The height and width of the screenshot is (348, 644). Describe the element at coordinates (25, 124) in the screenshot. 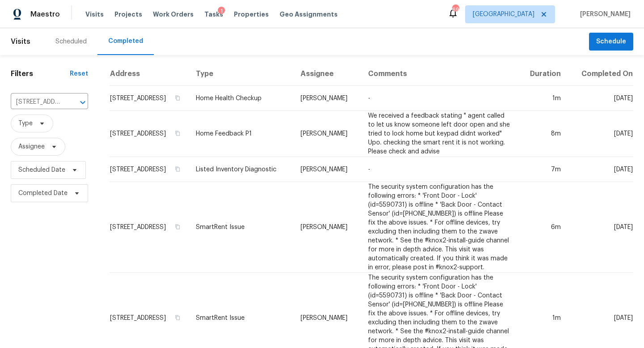

I see `span: Type` at that location.